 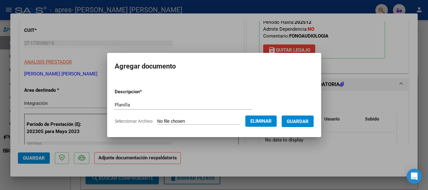 I want to click on span: Guardar, so click(x=298, y=122).